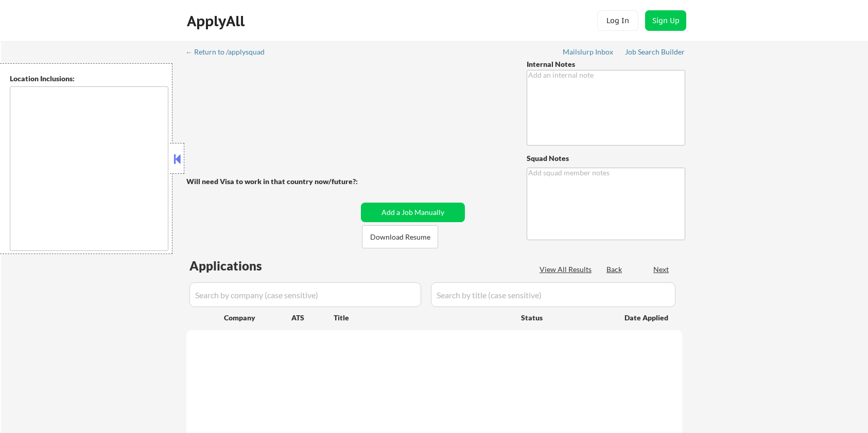 The height and width of the screenshot is (433, 868). Describe the element at coordinates (606, 64) in the screenshot. I see `div: Internal Notes` at that location.